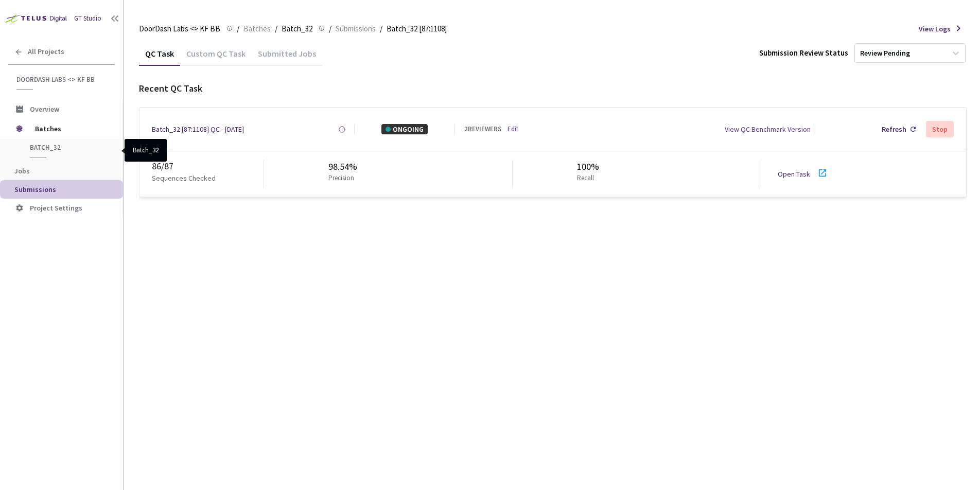 This screenshot has width=980, height=490. Describe the element at coordinates (483, 129) in the screenshot. I see `div: 2 REVIEWERS` at that location.